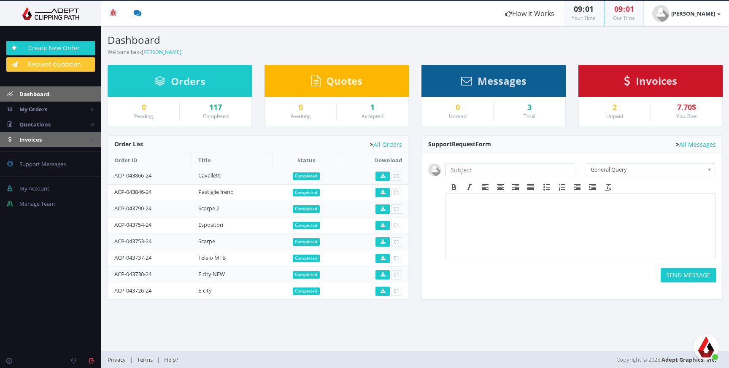 This screenshot has height=368, width=729. I want to click on th: Order ID, so click(150, 160).